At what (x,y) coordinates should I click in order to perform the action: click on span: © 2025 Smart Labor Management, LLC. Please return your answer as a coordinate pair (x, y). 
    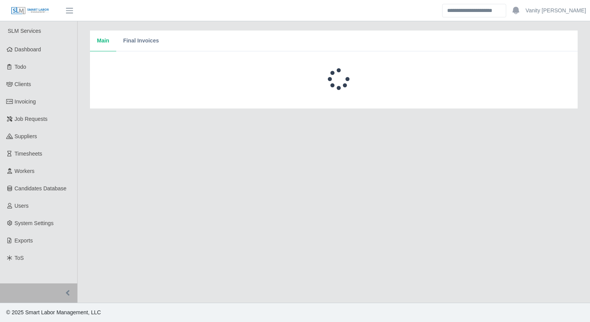
    Looking at the image, I should click on (53, 313).